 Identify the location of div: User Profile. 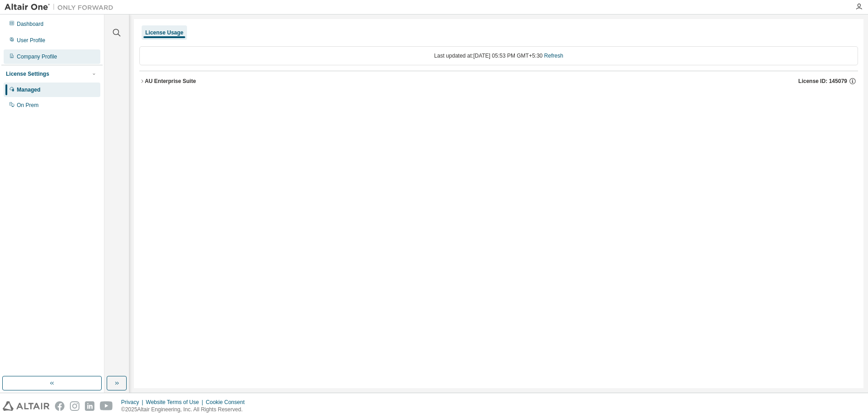
(31, 40).